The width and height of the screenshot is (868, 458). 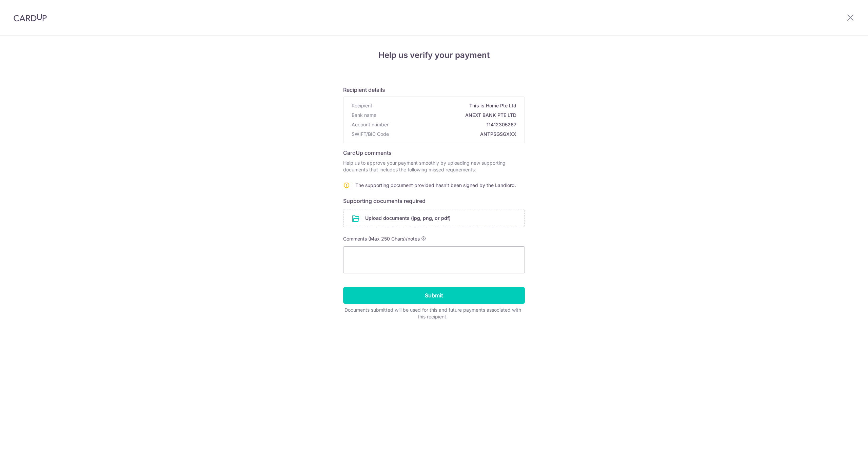 What do you see at coordinates (434, 90) in the screenshot?
I see `h6: Recipient details` at bounding box center [434, 90].